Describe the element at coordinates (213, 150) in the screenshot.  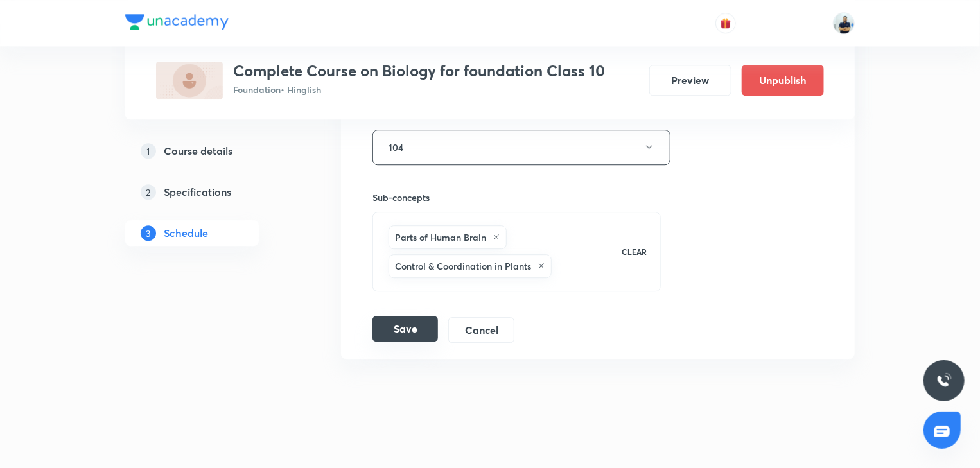
I see `a: 1Course details` at that location.